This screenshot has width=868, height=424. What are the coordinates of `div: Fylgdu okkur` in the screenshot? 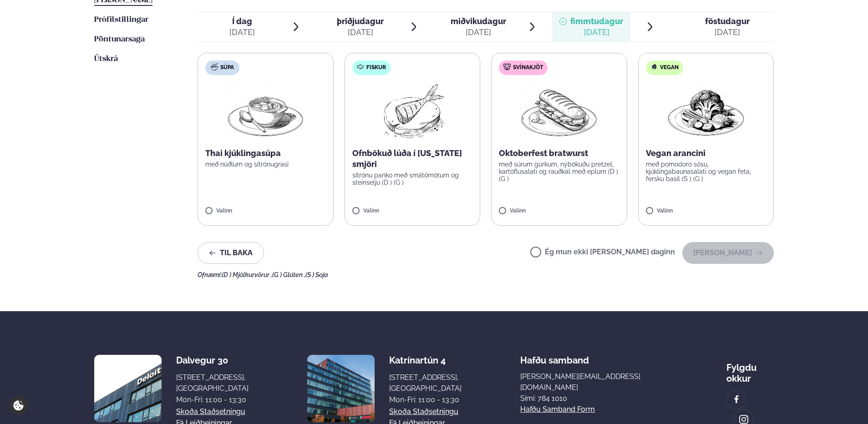 It's located at (750, 370).